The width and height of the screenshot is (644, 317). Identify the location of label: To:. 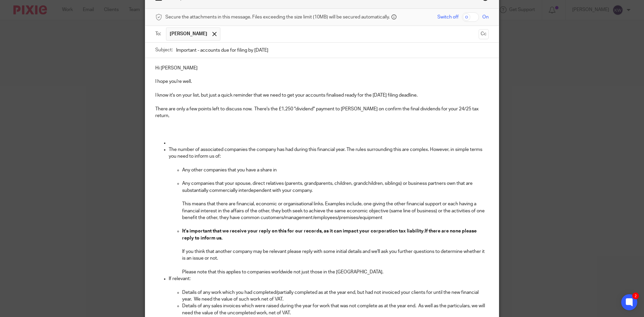
(159, 34).